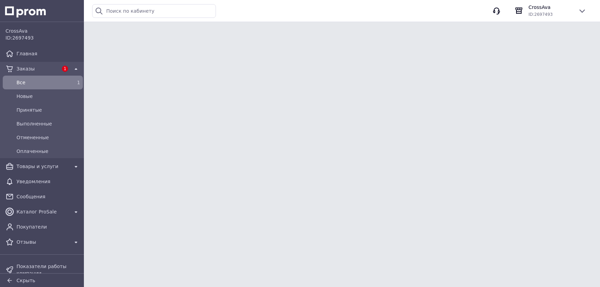 The image size is (600, 287). What do you see at coordinates (154, 11) in the screenshot?
I see `input: Поиск по кабинету` at bounding box center [154, 11].